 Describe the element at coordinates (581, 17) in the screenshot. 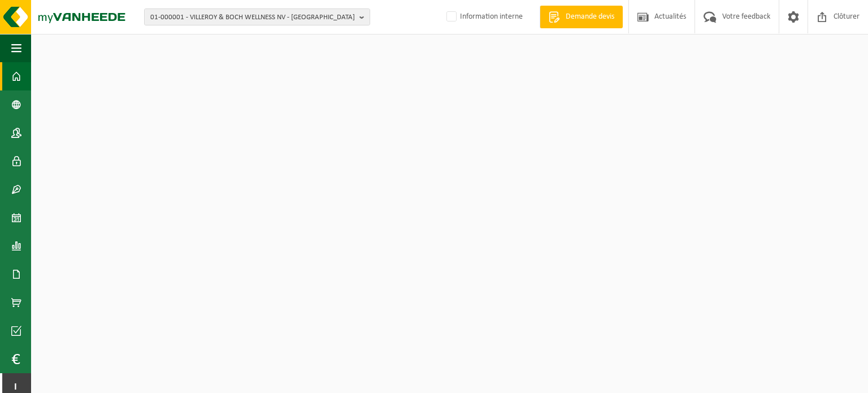

I see `a: Demande devis` at that location.